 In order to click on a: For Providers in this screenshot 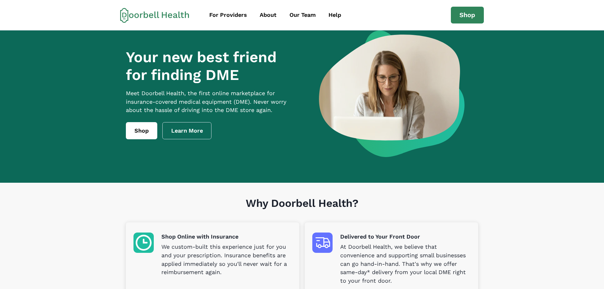, I will do `click(228, 15)`.